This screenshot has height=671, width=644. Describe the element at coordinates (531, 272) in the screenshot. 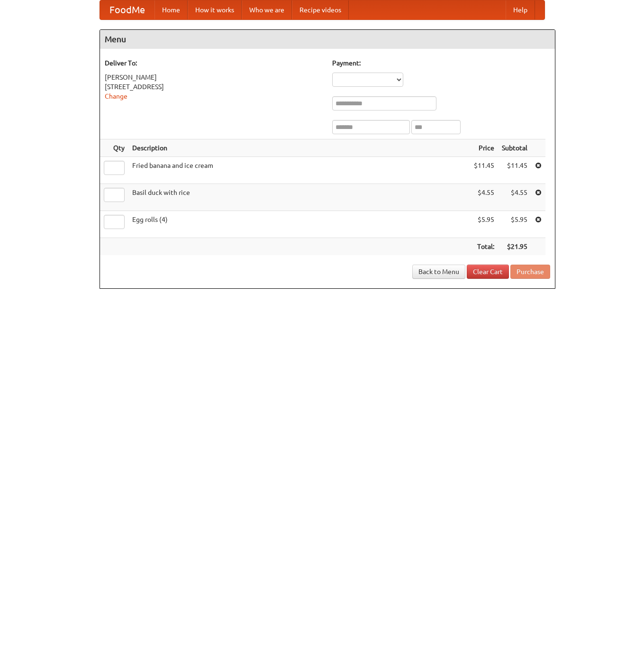

I see `button: Purchase` at that location.